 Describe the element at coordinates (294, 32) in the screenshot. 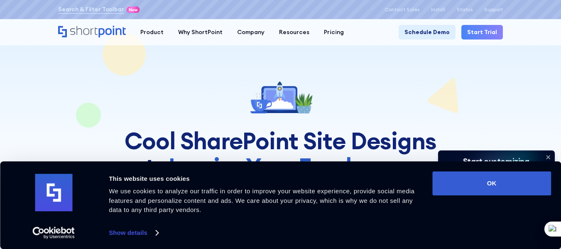

I see `a: Resources` at that location.